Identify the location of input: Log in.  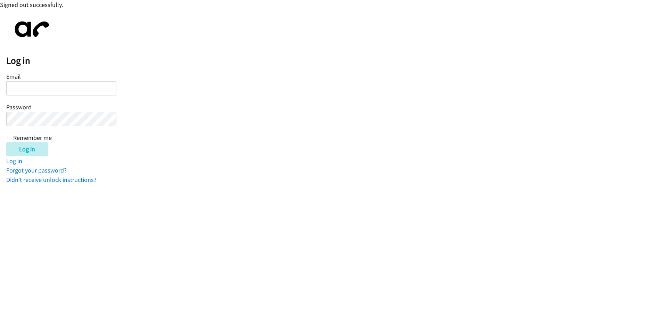
(27, 149).